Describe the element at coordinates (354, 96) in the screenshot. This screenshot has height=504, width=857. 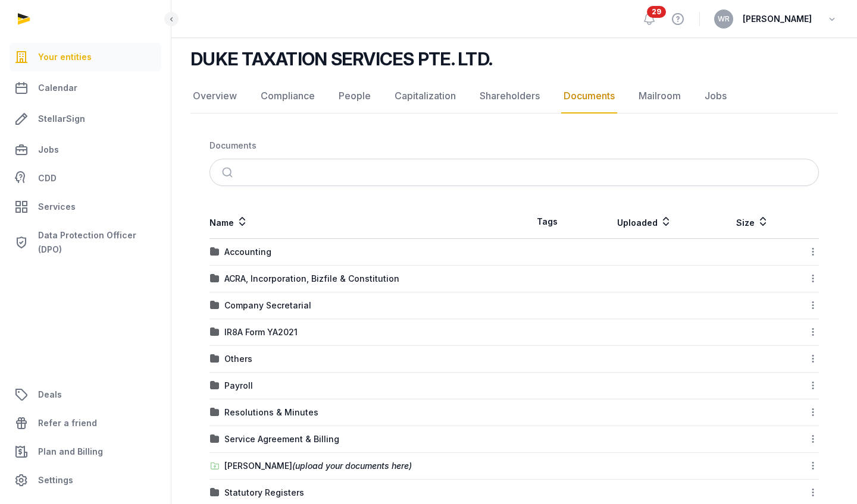
I see `a: People` at that location.